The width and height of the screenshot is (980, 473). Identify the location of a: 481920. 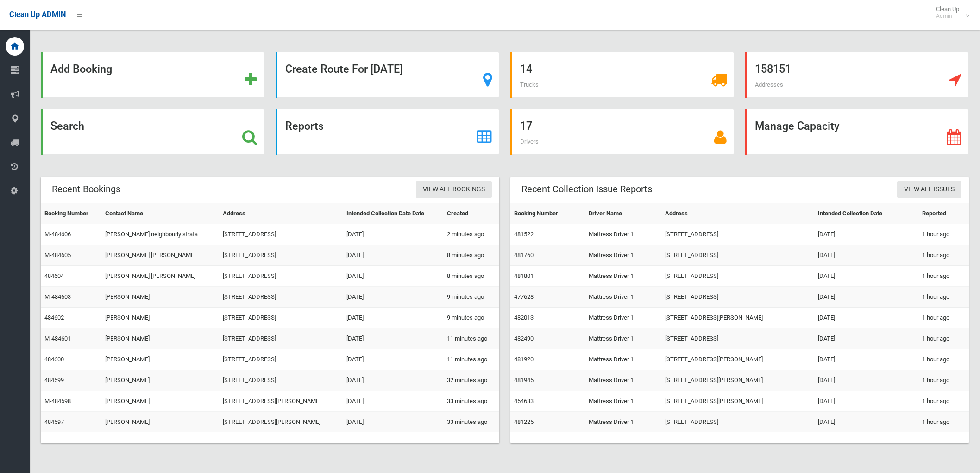
(524, 359).